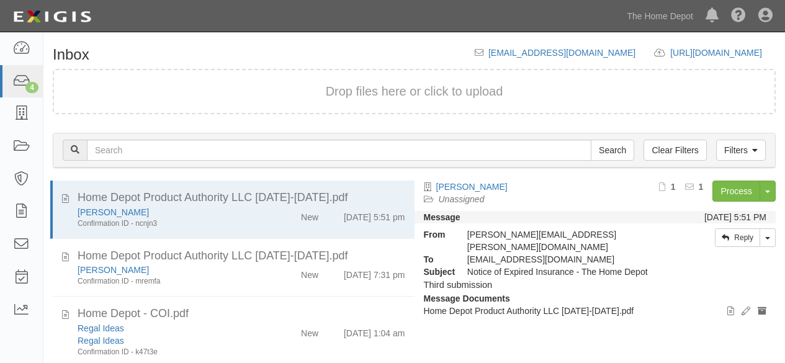  Describe the element at coordinates (242, 314) in the screenshot. I see `div: Home Depot - COI.pdf` at that location.